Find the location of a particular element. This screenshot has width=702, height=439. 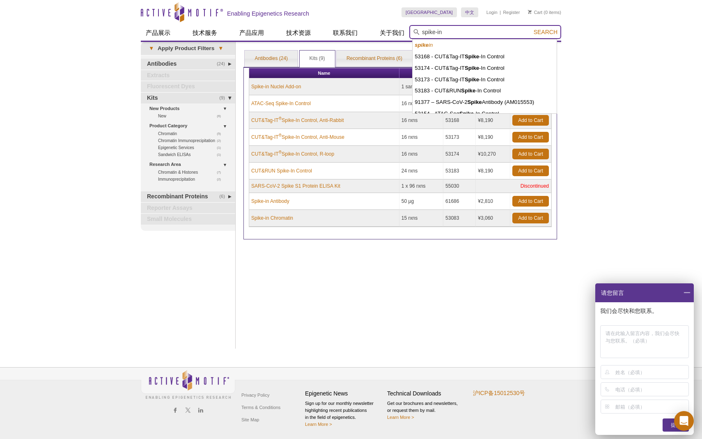

td: Discontinued is located at coordinates (513, 186).